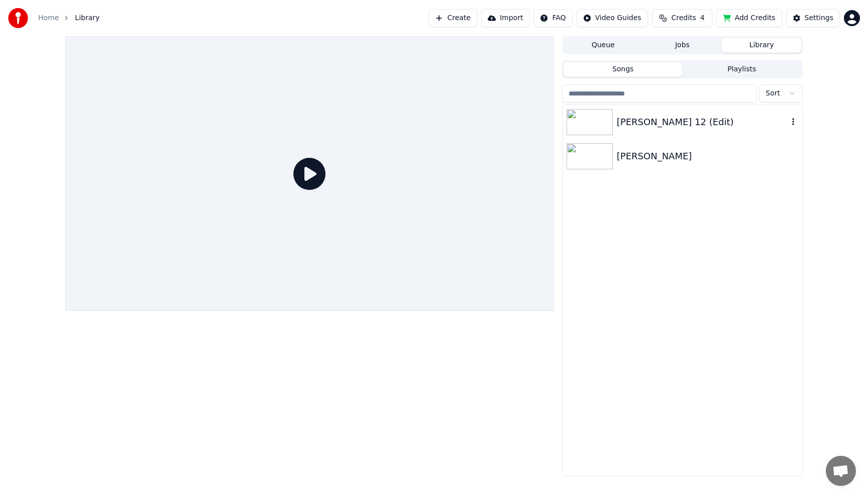 The height and width of the screenshot is (496, 868). What do you see at coordinates (741, 70) in the screenshot?
I see `button: Playlists` at bounding box center [741, 70].